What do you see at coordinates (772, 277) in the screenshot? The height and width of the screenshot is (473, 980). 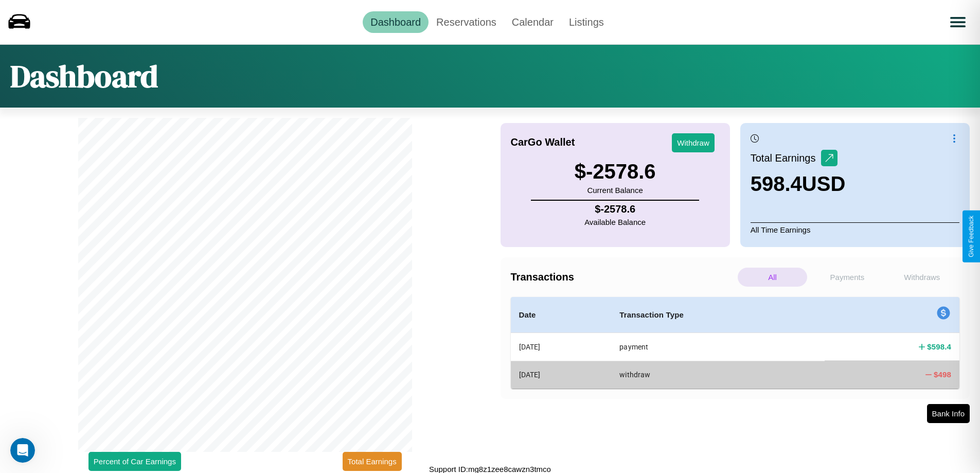 I see `p: All` at bounding box center [772, 277].